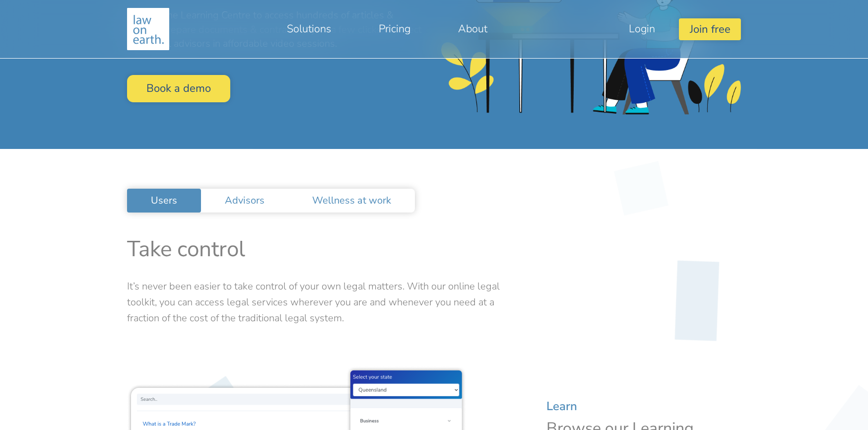 This screenshot has width=868, height=430. What do you see at coordinates (324, 303) in the screenshot?
I see `div: It’s never been easier to take control of your own legal matters. With our online legal toolkit, ...` at bounding box center [324, 303].